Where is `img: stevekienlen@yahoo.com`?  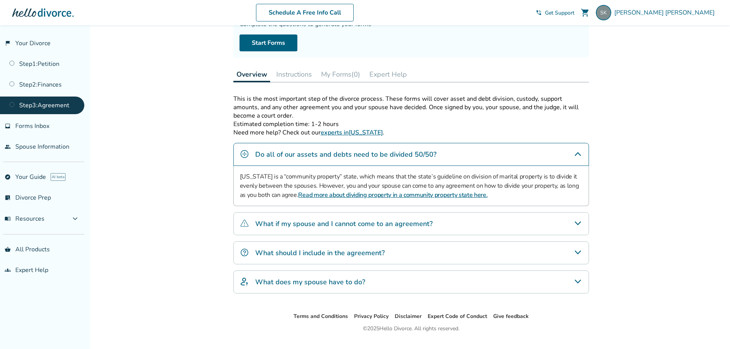 img: stevekienlen@yahoo.com is located at coordinates (604, 13).